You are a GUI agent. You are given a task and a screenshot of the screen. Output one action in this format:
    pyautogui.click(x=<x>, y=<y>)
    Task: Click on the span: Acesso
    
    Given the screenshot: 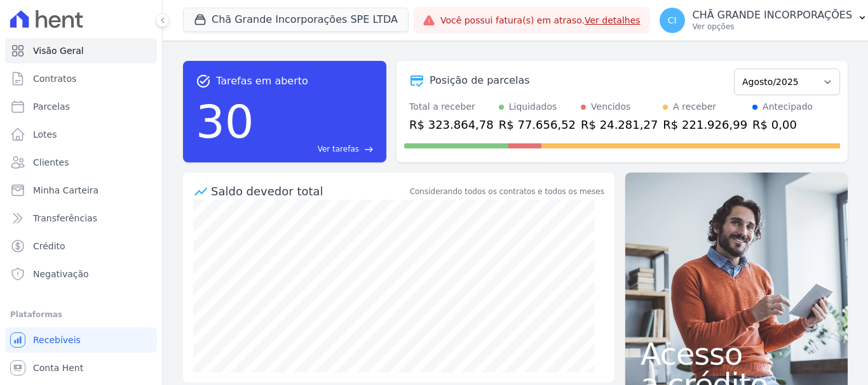 What is the action you would take?
    pyautogui.click(x=737, y=354)
    